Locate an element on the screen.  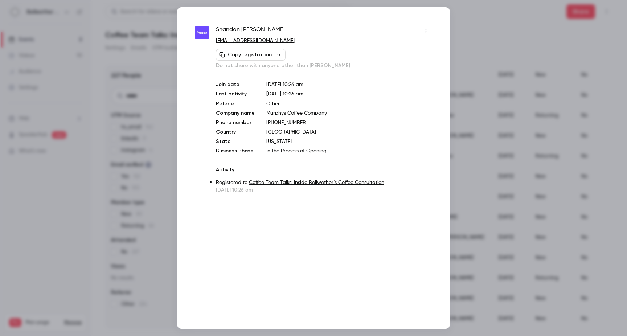
a: Coffee Team Talks: Inside Bellwether’s Coffee Consultation is located at coordinates (316, 182).